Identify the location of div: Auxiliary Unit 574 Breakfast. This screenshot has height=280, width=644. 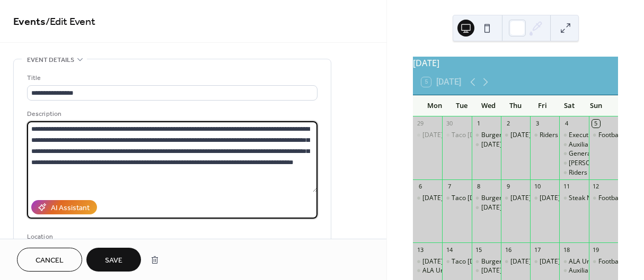
(573, 144).